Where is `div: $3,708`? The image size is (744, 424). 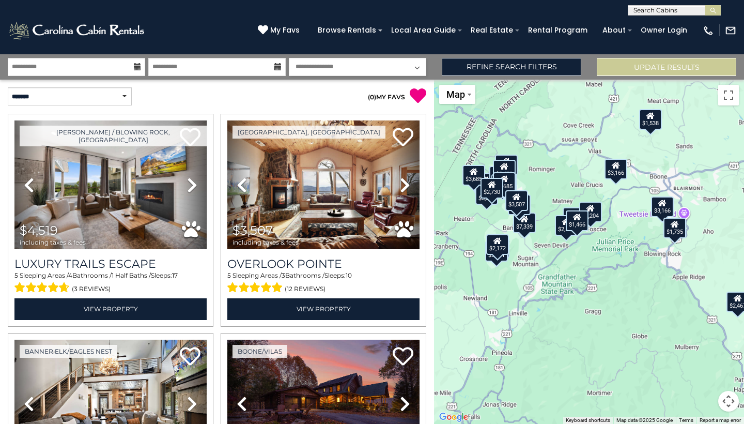 div: $3,708 is located at coordinates (506, 165).